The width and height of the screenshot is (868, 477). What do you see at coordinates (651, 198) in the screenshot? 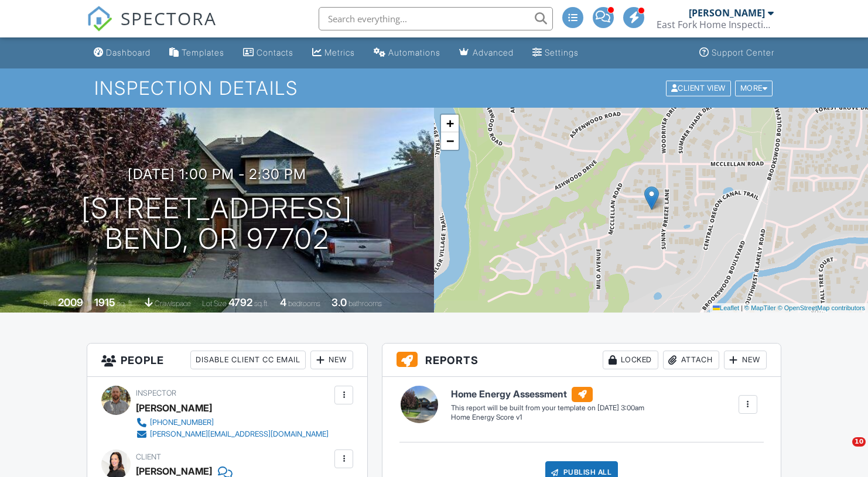
I see `img: Marker` at bounding box center [651, 198].